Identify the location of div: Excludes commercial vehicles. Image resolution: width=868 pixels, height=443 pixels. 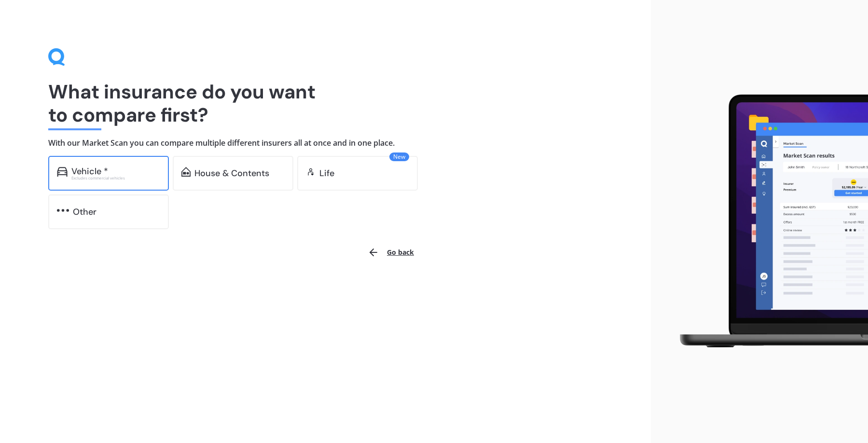
(116, 178).